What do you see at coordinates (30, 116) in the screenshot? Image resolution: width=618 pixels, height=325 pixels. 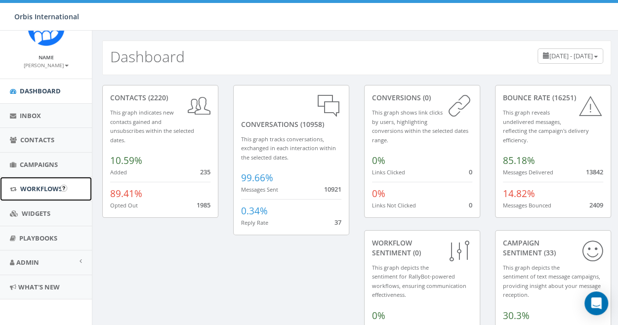 I see `span: Inbox` at bounding box center [30, 116].